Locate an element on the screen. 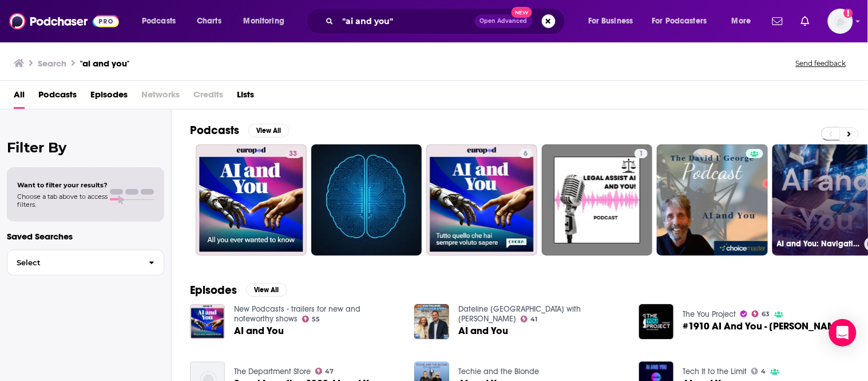 The width and height of the screenshot is (868, 381). span: 55 is located at coordinates (316, 319).